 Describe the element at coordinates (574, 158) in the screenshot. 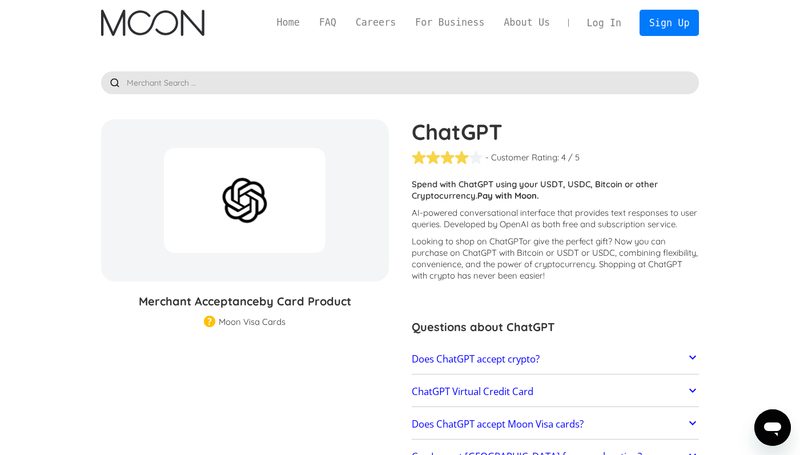

I see `div: / 5` at that location.